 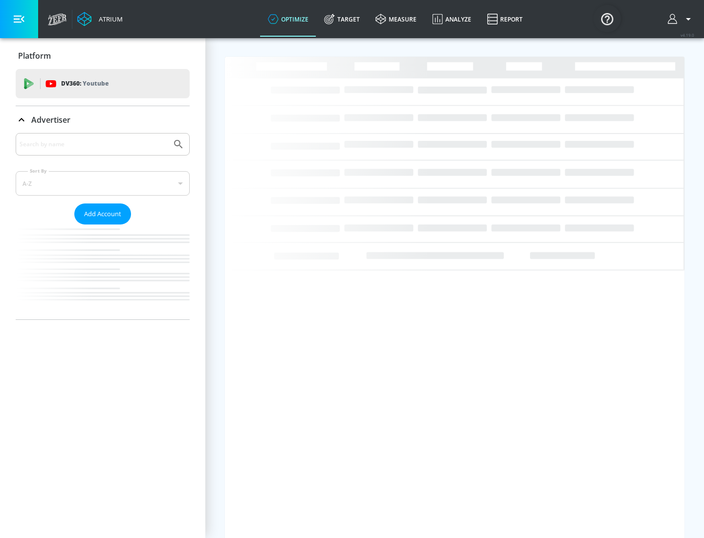 What do you see at coordinates (452, 19) in the screenshot?
I see `a: Analyze` at bounding box center [452, 19].